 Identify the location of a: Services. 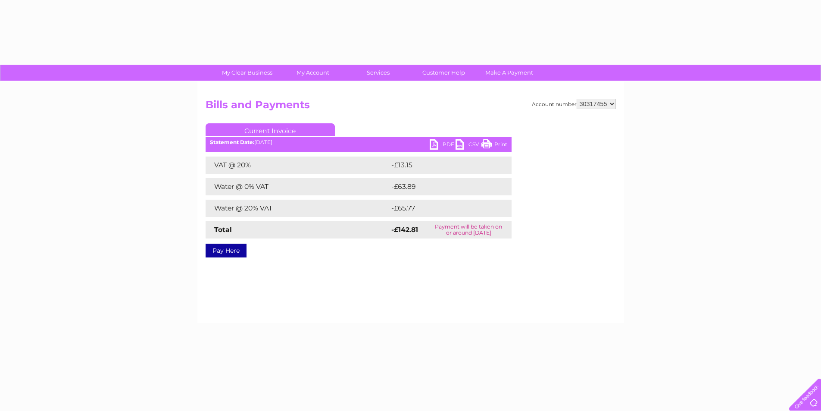
(378, 72).